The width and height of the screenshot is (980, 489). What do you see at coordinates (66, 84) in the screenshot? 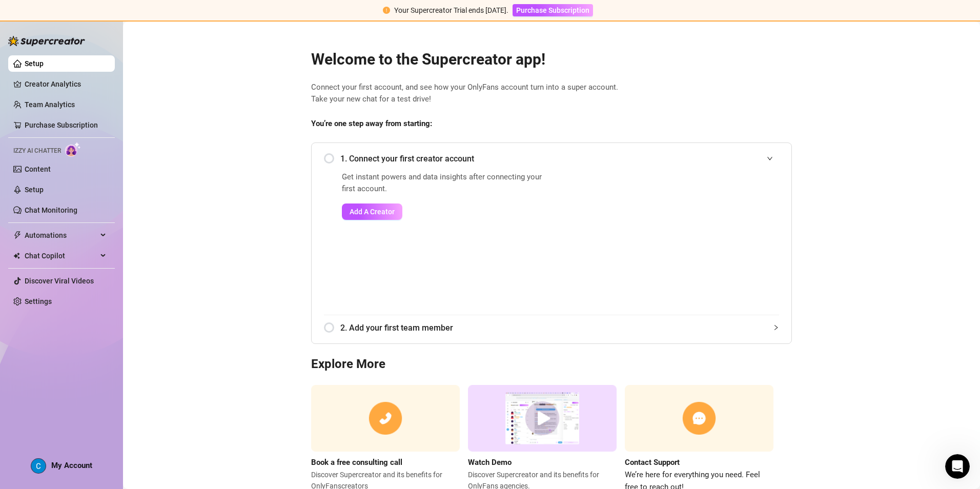
I see `a: Creator Analytics` at bounding box center [66, 84].